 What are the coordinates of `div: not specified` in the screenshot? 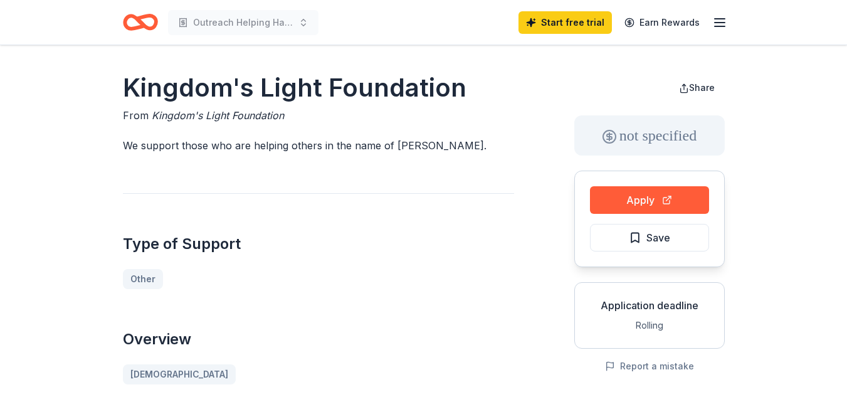 It's located at (650, 135).